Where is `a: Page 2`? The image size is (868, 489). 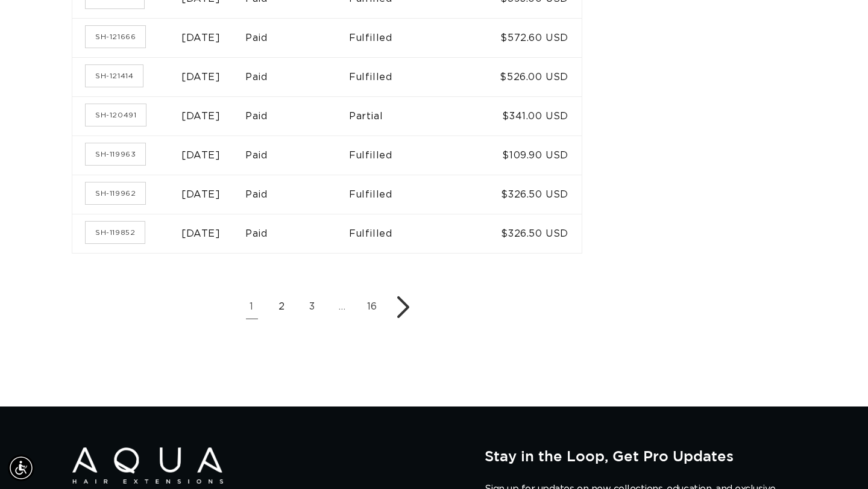 a: Page 2 is located at coordinates (282, 307).